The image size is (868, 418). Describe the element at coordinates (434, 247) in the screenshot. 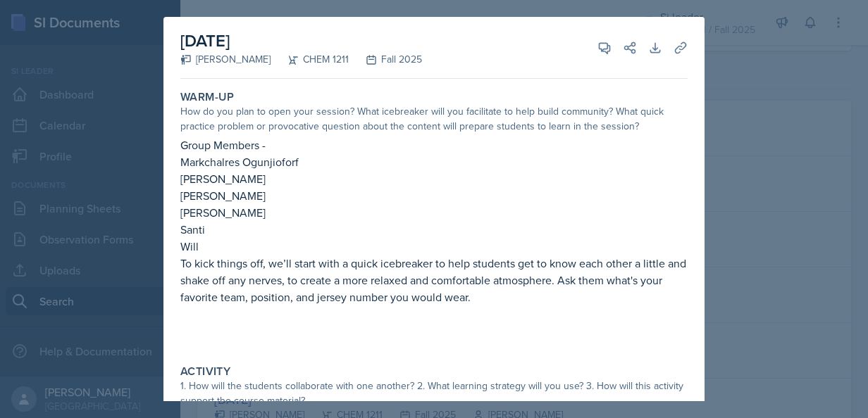

I see `p: Will` at that location.